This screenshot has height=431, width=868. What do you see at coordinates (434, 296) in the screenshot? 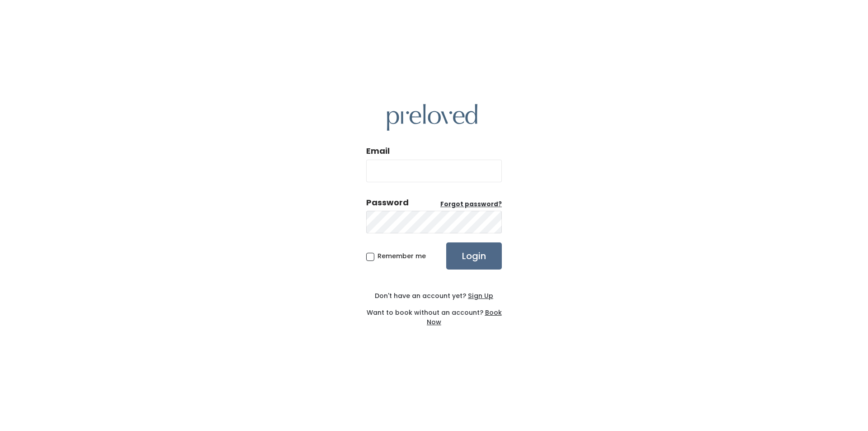
I see `div: Don't have an account yet?` at bounding box center [434, 296].